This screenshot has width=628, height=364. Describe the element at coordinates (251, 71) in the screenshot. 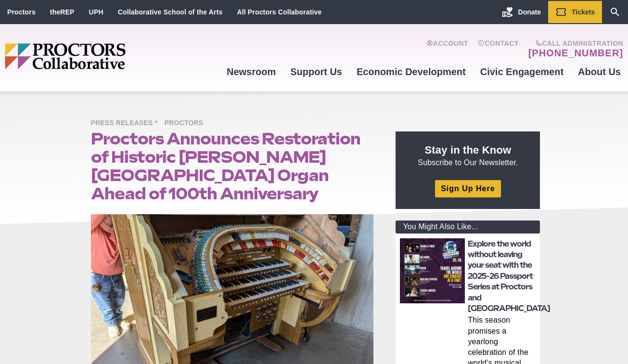

I see `a: Newsroom` at that location.